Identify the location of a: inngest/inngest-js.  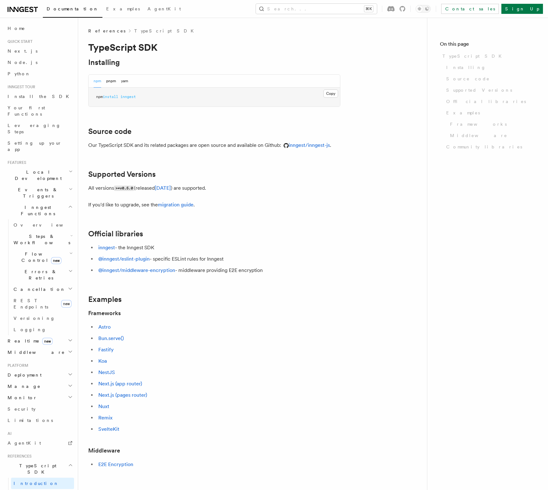
(306, 145).